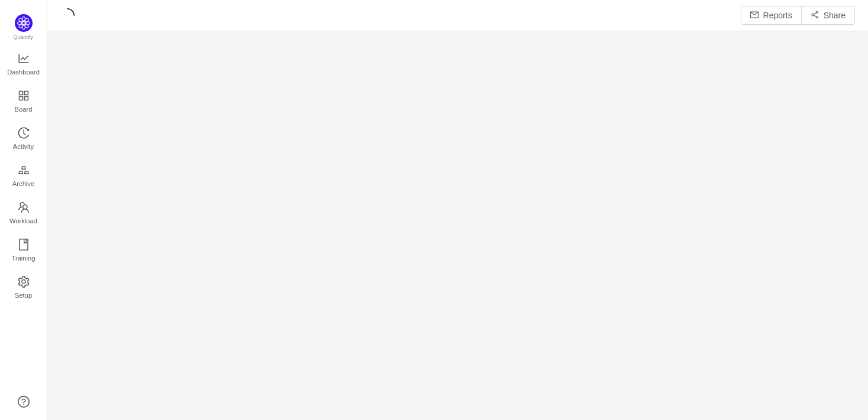 The width and height of the screenshot is (868, 420). I want to click on span: Quantify, so click(24, 37).